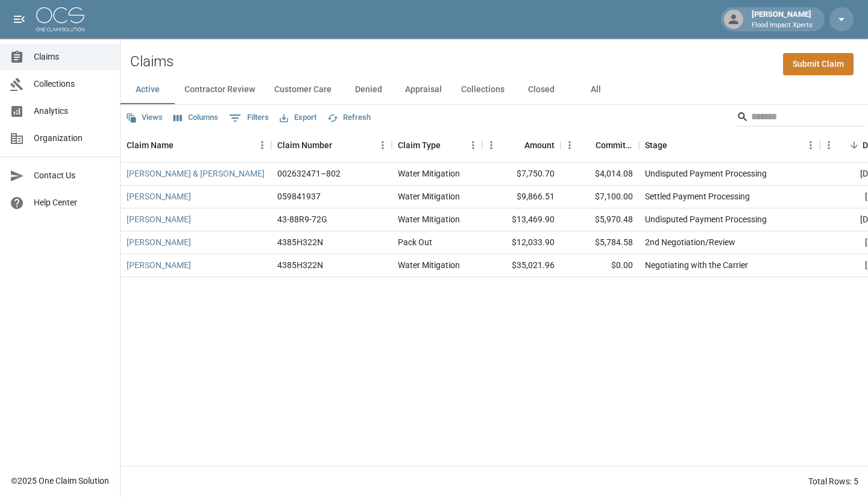  I want to click on span: Analytics, so click(72, 111).